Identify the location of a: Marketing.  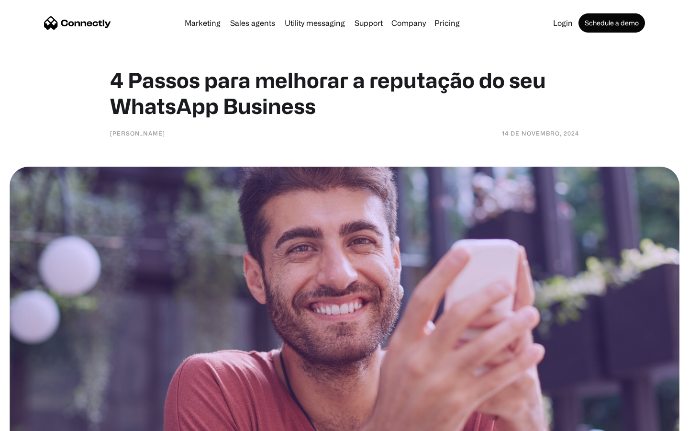
(202, 23).